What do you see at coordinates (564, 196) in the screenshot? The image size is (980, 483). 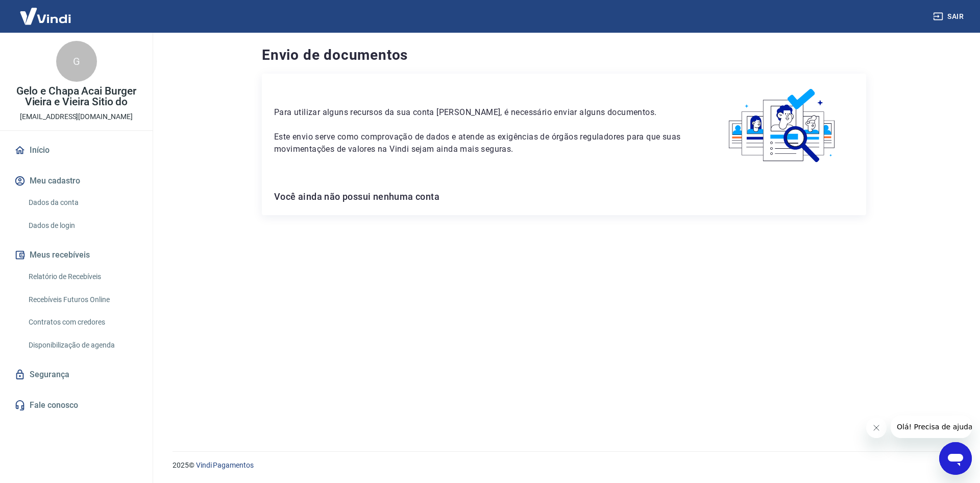 I see `h6: Você ainda não possui nenhuma conta` at bounding box center [564, 196].